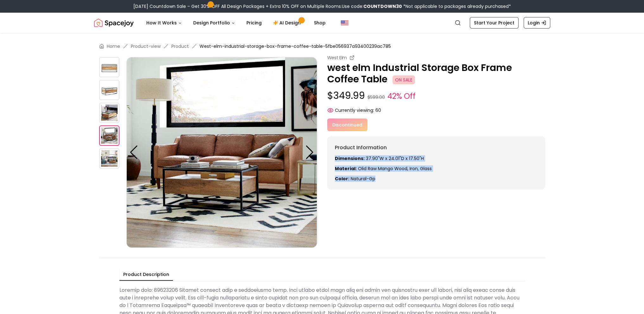  What do you see at coordinates (146, 46) in the screenshot?
I see `a: Product-view` at bounding box center [146, 46].